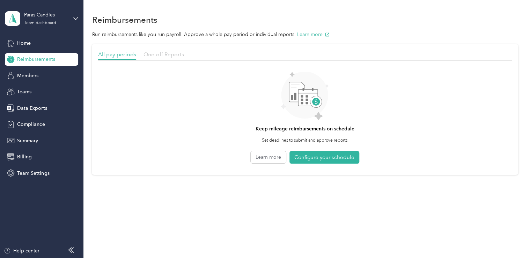 The height and width of the screenshot is (258, 530). Describe the element at coordinates (22, 250) in the screenshot. I see `div: Help center` at that location.